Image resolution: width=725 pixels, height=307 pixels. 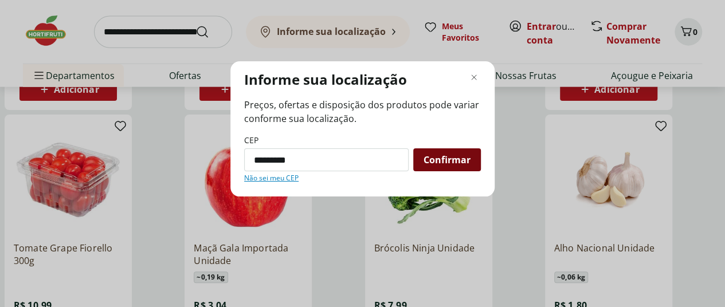 What do you see at coordinates (447, 160) in the screenshot?
I see `button: Confirmar` at bounding box center [447, 160].